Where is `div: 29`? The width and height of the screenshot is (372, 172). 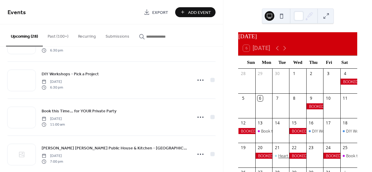
div: 29 is located at coordinates (260, 74).